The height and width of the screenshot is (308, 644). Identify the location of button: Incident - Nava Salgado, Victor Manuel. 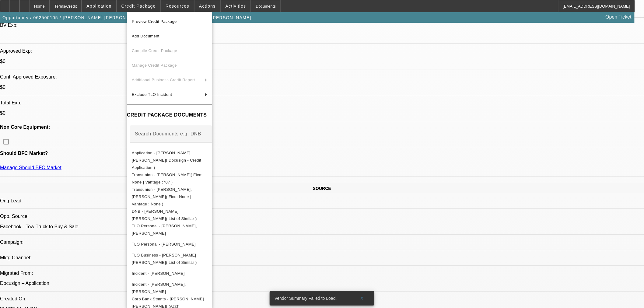
(170, 288).